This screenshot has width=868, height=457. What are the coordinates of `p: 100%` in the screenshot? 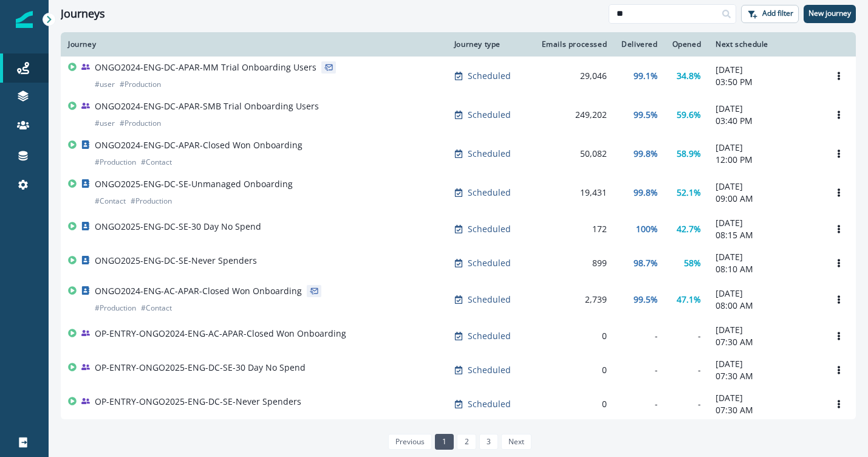 It's located at (647, 229).